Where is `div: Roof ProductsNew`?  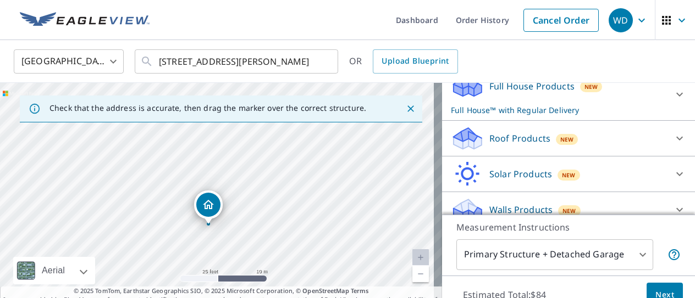
div: Roof ProductsNew is located at coordinates (568, 138).